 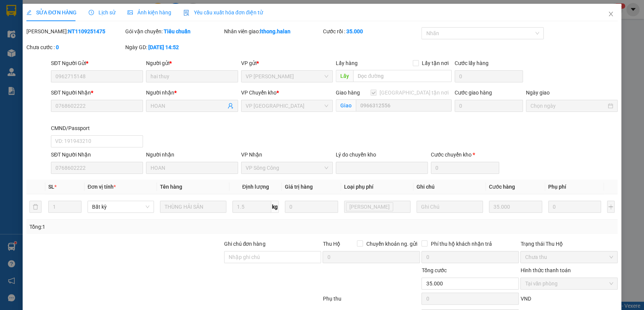 What do you see at coordinates (273, 31) in the screenshot?
I see `div: Nhân viên giao:` at bounding box center [273, 31].